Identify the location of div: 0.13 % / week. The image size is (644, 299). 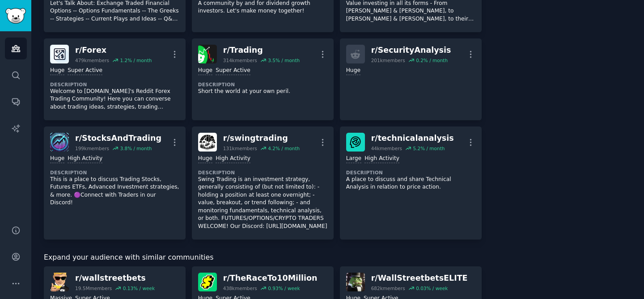
(139, 288).